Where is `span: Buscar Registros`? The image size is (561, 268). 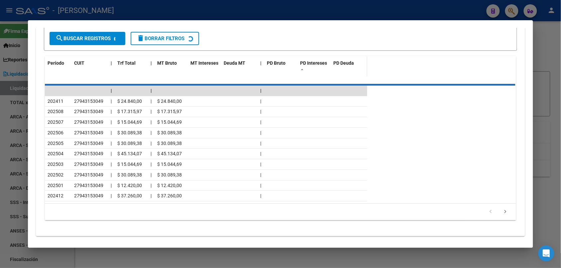 span: Buscar Registros is located at coordinates (83, 39).